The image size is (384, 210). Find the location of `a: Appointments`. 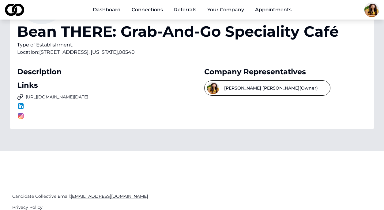

a: Appointments is located at coordinates (273, 10).